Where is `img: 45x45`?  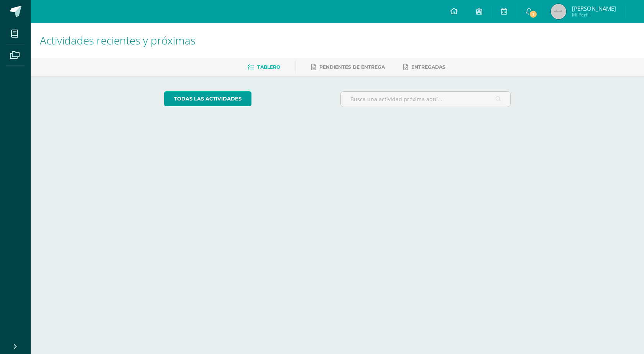
img: 45x45 is located at coordinates (558, 11).